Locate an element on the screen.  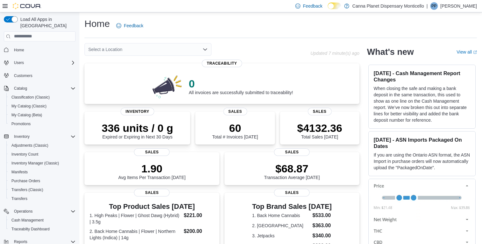
button: Catalog is located at coordinates (40, 89).